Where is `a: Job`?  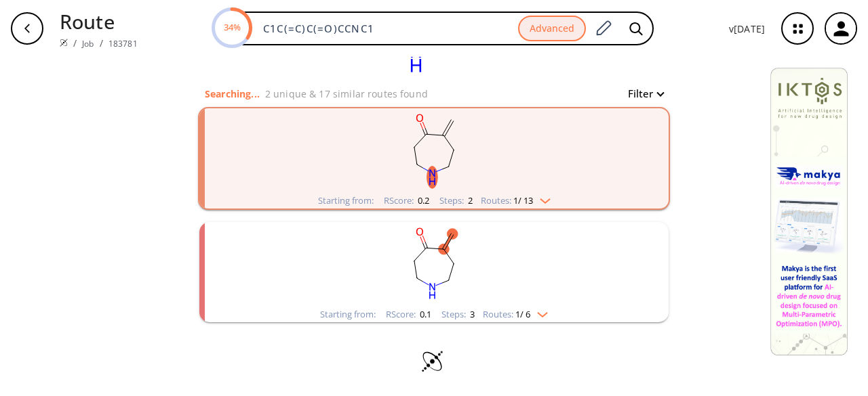
a: Job is located at coordinates (87, 43).